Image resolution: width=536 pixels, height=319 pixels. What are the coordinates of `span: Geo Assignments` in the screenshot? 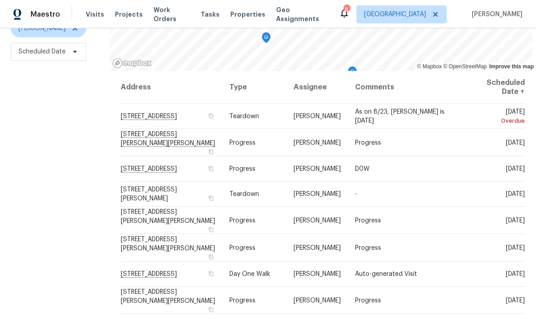 It's located at (302, 14).